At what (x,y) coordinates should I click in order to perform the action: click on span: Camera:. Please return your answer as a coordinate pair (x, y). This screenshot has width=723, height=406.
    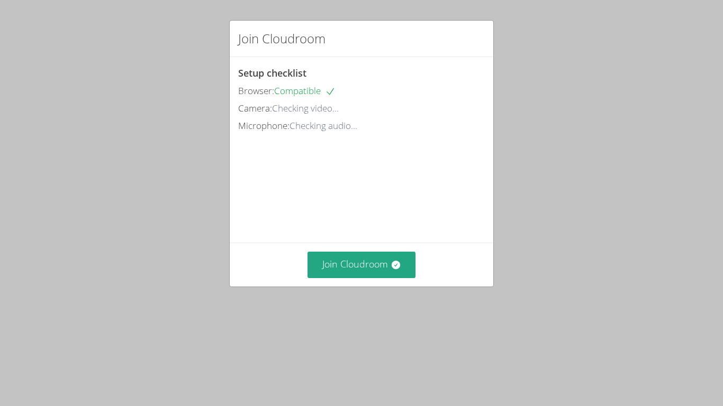
    Looking at the image, I should click on (255, 108).